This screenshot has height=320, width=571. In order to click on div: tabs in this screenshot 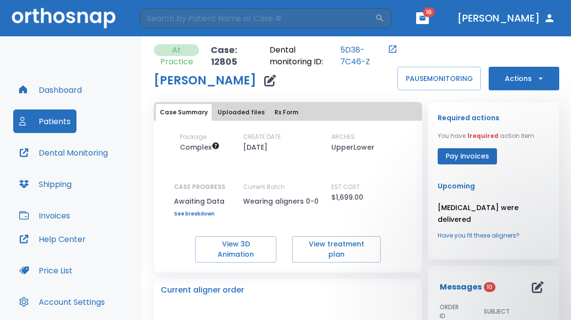, I will do `click(288, 112)`.